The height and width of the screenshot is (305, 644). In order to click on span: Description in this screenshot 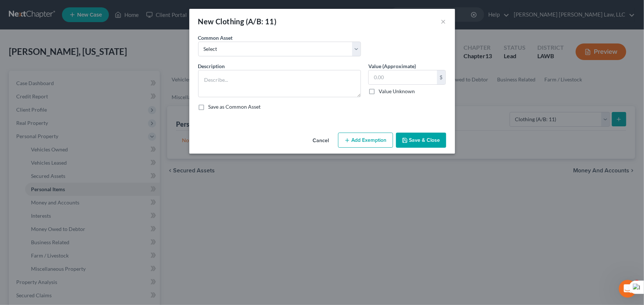, I will do `click(211, 66)`.